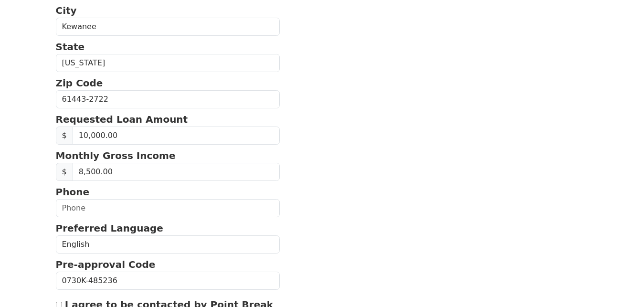 This screenshot has height=307, width=644. I want to click on p: Monthly Gross Income, so click(168, 156).